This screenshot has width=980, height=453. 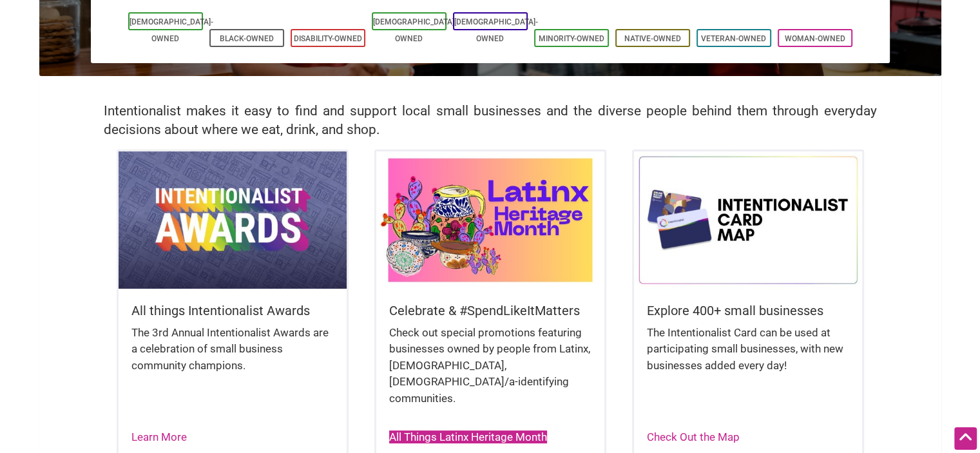 I want to click on h5: Explore 400+ small businesses, so click(x=749, y=310).